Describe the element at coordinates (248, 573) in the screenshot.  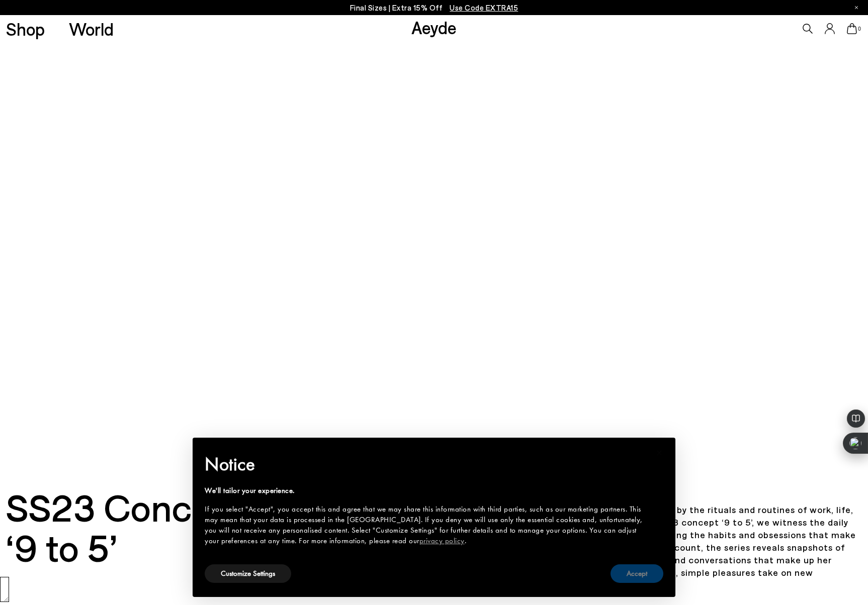
I see `button: Customize Settings` at that location.